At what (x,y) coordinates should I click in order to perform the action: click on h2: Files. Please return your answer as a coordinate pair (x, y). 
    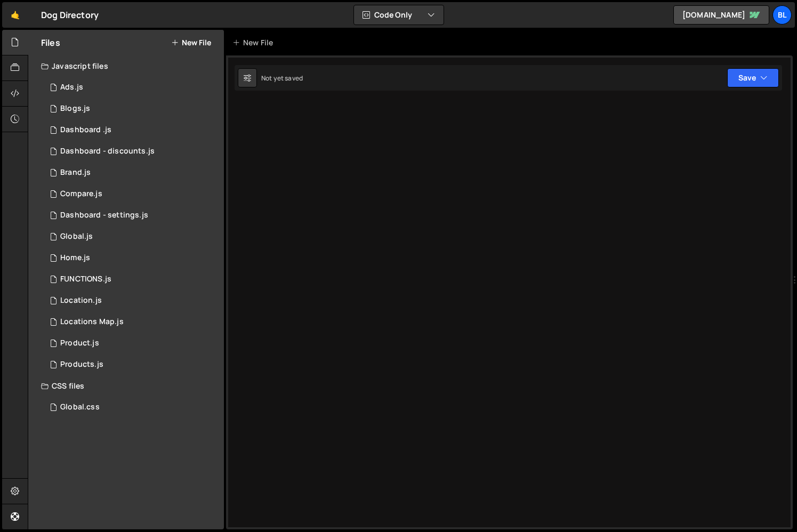
    Looking at the image, I should click on (51, 43).